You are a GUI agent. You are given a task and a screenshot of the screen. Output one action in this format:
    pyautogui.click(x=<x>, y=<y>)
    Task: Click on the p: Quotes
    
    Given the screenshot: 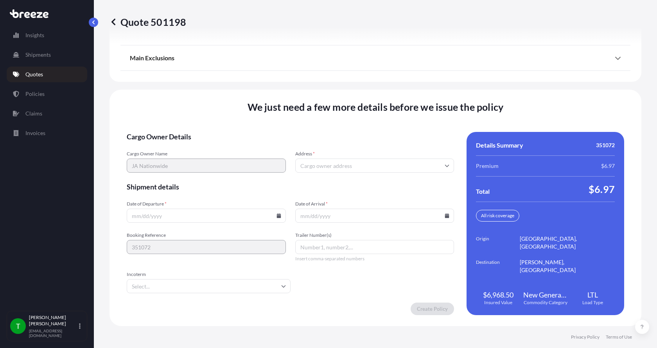 What is the action you would take?
    pyautogui.click(x=34, y=74)
    